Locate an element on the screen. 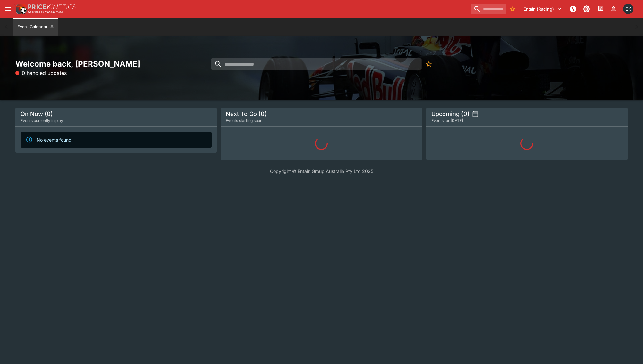  button: Documentation is located at coordinates (600, 9).